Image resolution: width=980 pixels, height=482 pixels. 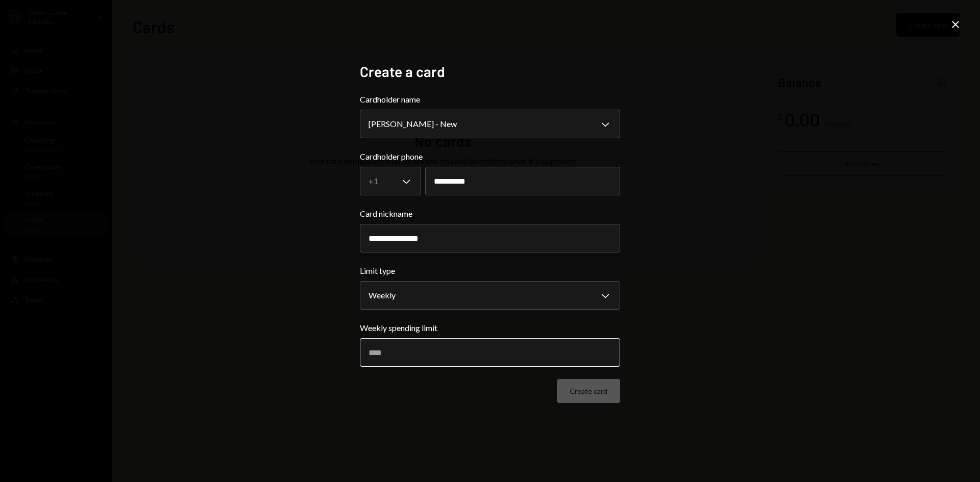 I want to click on label: Cardholder name, so click(x=490, y=99).